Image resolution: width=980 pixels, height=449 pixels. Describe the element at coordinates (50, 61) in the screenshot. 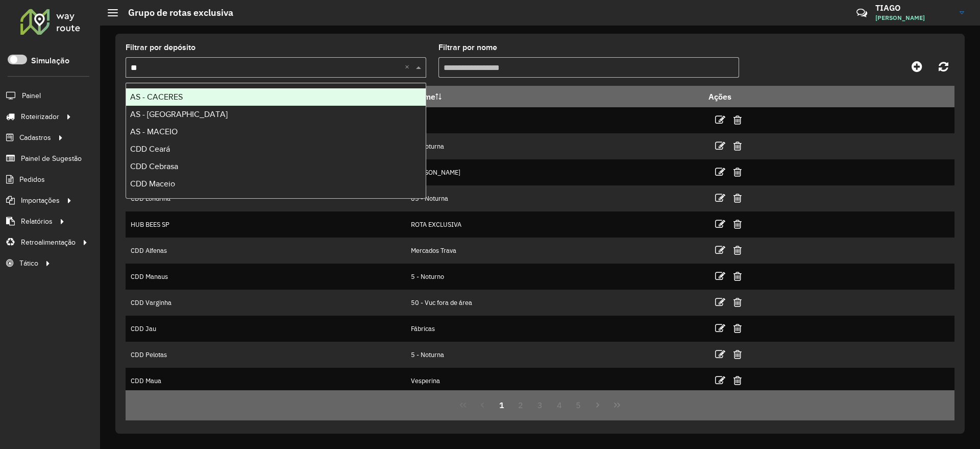

I see `label: Simulação` at that location.